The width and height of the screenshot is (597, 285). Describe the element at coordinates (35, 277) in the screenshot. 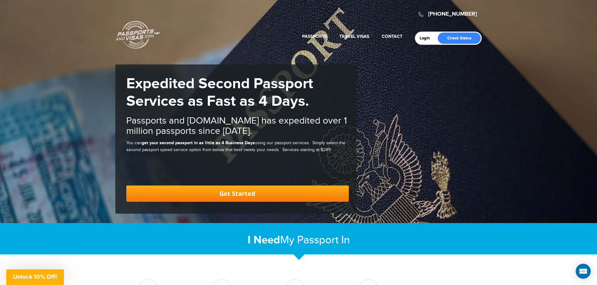

I see `span: Unlock 10% Off!` at that location.